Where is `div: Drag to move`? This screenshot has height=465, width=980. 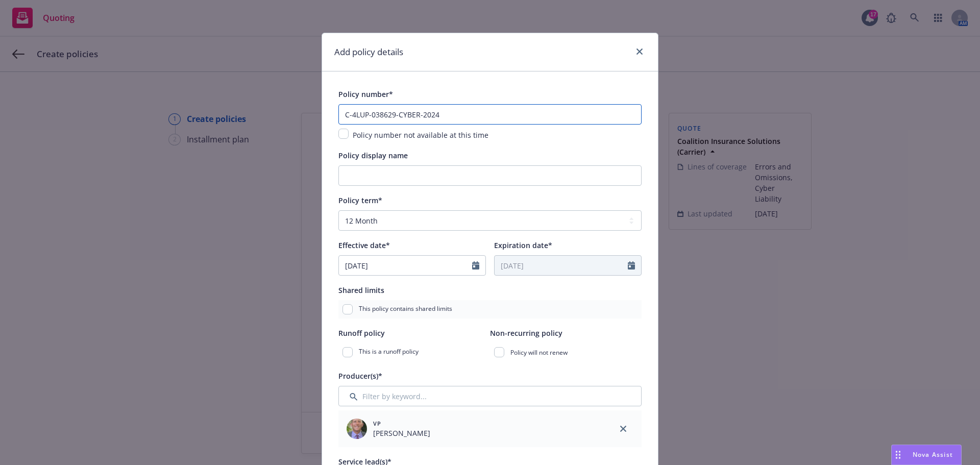
div: Drag to move is located at coordinates (898, 455).